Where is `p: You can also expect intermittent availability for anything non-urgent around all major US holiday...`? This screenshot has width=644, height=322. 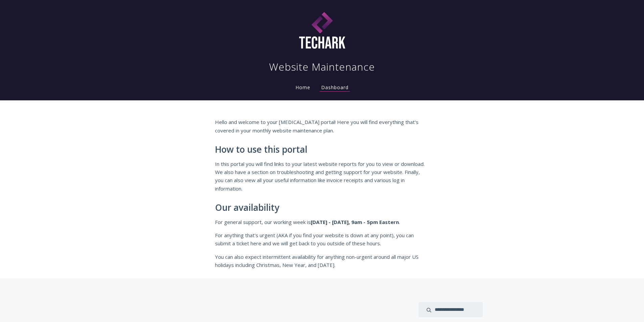
p: You can also expect intermittent availability for anything non-urgent around all major US holiday... is located at coordinates (322, 261).